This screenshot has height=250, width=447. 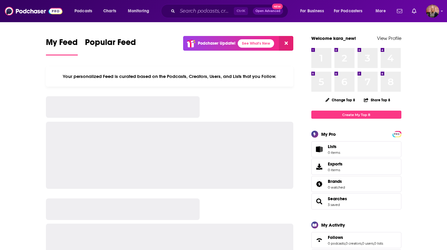 What do you see at coordinates (378, 244) in the screenshot?
I see `a: 0 lists` at bounding box center [378, 244].